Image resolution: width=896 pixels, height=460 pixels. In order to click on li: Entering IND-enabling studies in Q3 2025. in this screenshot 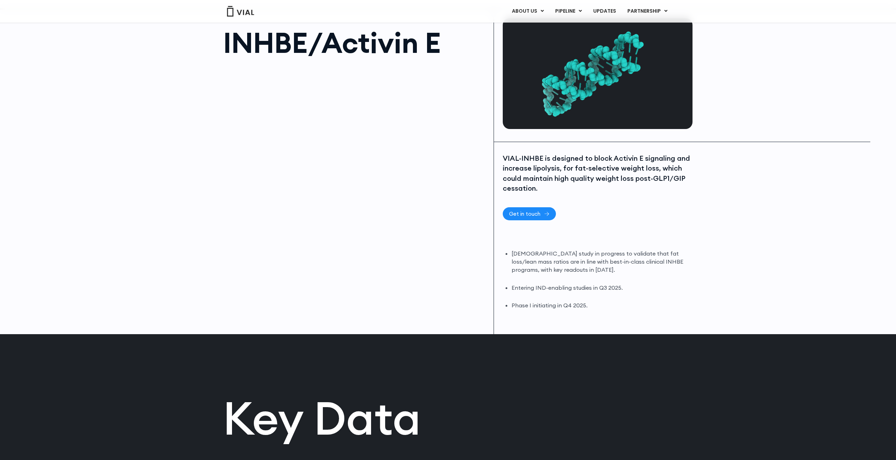, I will do `click(601, 287)`.